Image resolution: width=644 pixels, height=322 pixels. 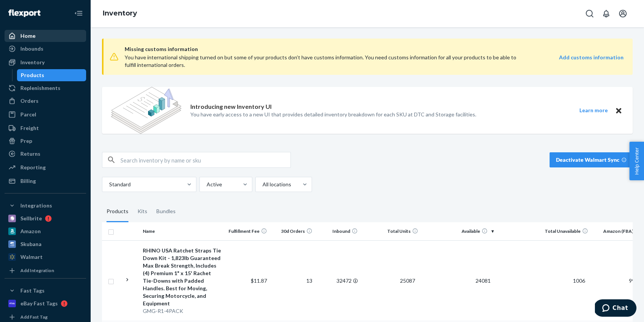 I want to click on a: Skubana, so click(x=45, y=244).